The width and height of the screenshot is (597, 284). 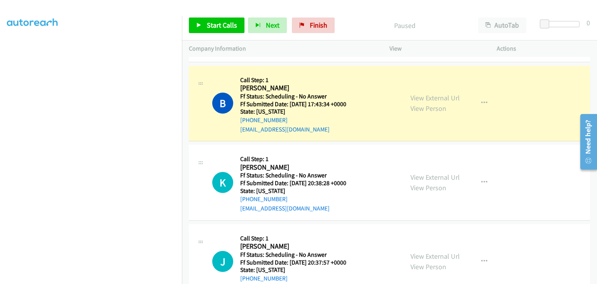 I want to click on a: Finish, so click(x=313, y=25).